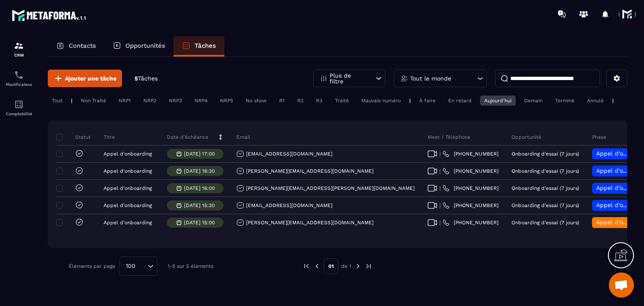  Describe the element at coordinates (460, 101) in the screenshot. I see `div: En retard` at that location.